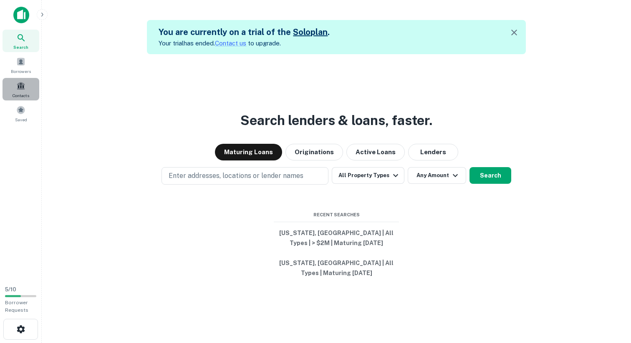 This screenshot has height=343, width=631. Describe the element at coordinates (21, 113) in the screenshot. I see `div: Saved` at that location.